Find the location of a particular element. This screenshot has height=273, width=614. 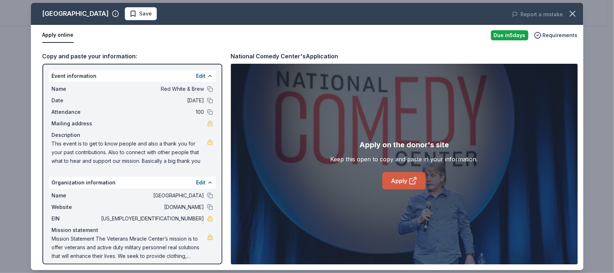

div: Event information is located at coordinates (132, 76).